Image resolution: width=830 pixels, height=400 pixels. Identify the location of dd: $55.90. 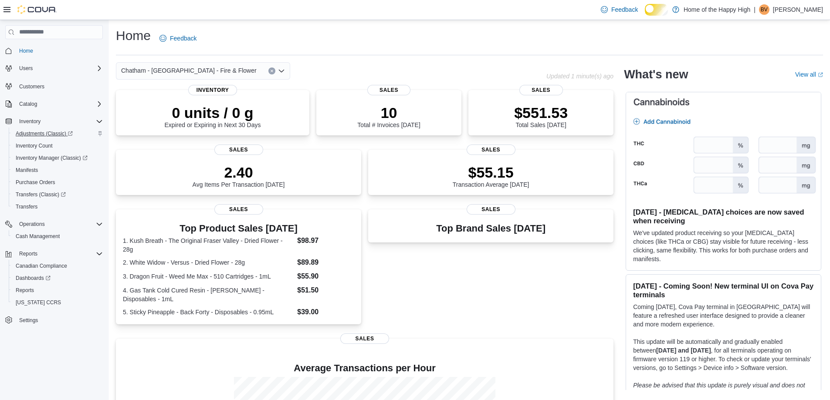
(325, 277).